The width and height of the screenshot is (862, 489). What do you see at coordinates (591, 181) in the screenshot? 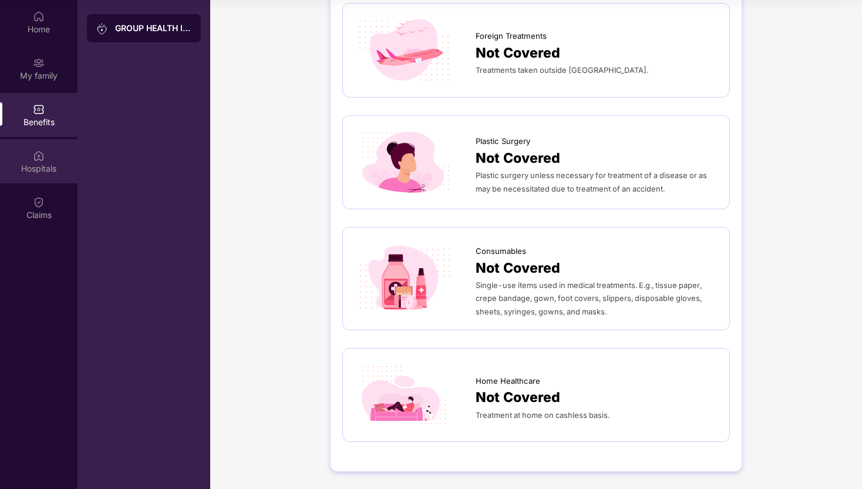
I see `span: Plastic surgery unless necessary for treatment of a disease or as may be necessitated due to trea...` at bounding box center [591, 181].